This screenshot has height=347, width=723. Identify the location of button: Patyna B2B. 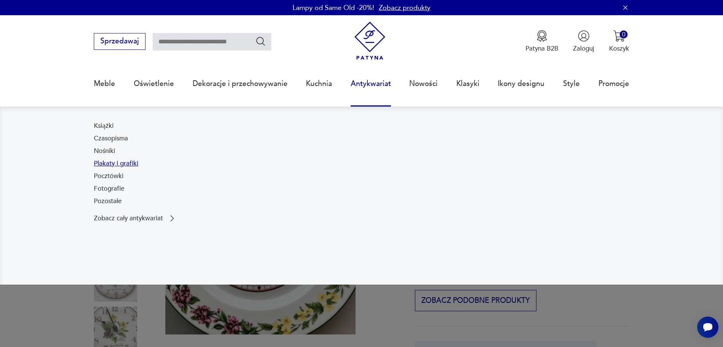
(542, 41).